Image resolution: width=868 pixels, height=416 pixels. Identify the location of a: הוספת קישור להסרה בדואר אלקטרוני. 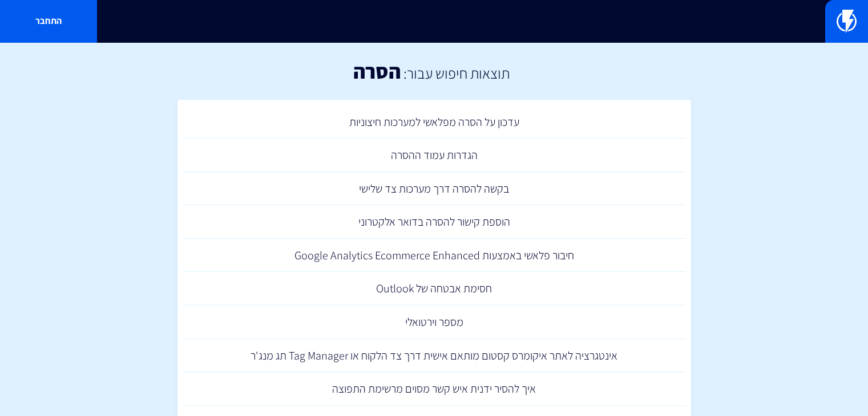
(434, 222).